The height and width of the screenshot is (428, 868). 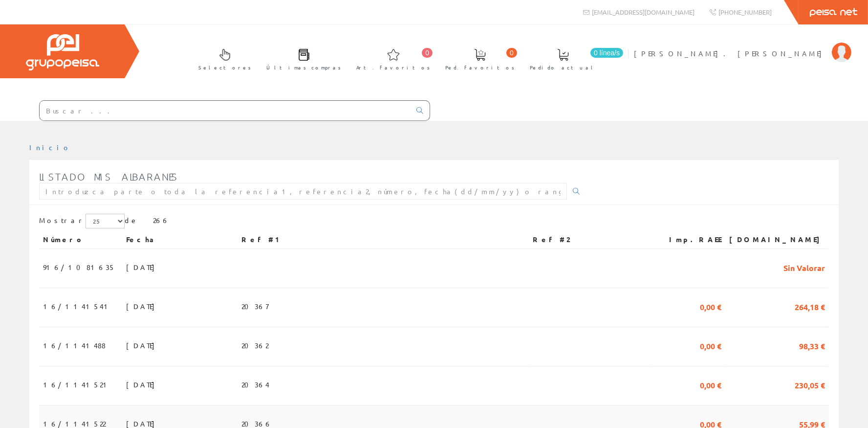 I want to click on span: 0 línea/s, so click(x=606, y=53).